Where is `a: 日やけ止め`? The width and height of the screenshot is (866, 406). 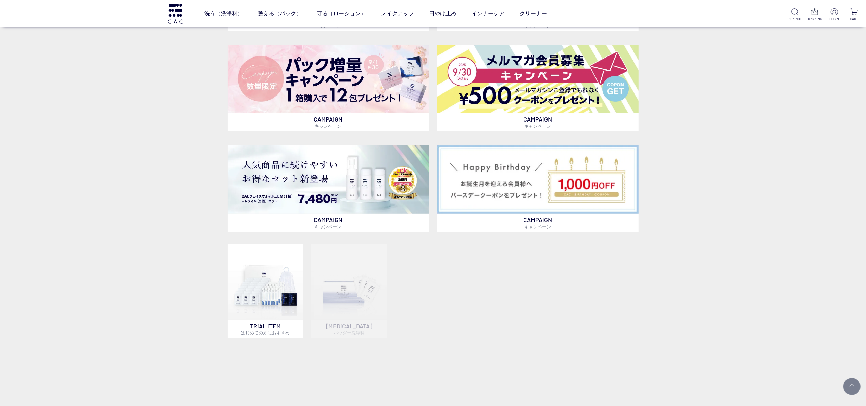
a: 日やけ止め is located at coordinates (443, 14).